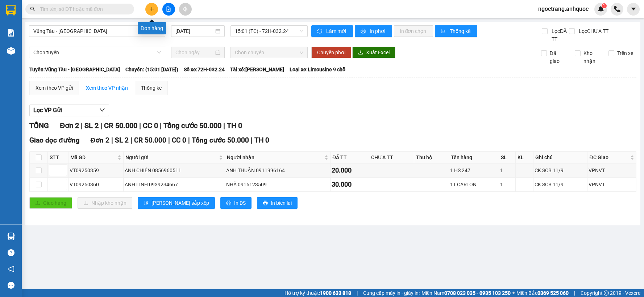 Image resolution: width=644 pixels, height=297 pixels. Describe the element at coordinates (58, 158) in the screenshot. I see `th: STT` at that location.